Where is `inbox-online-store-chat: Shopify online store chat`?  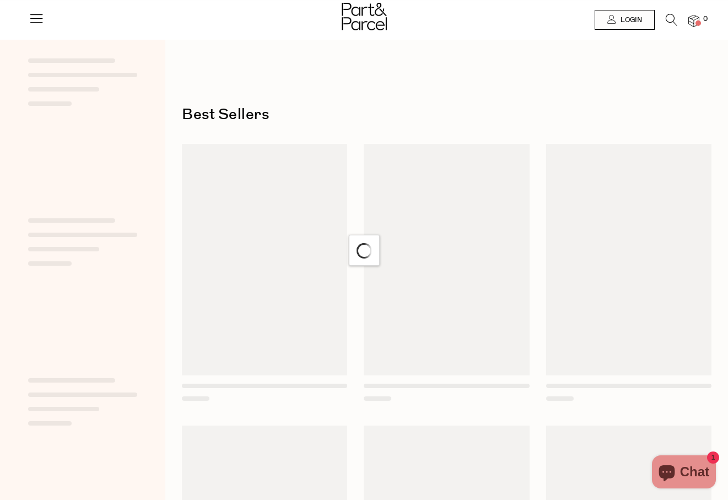
inbox-online-store-chat: Shopify online store chat is located at coordinates (684, 473).